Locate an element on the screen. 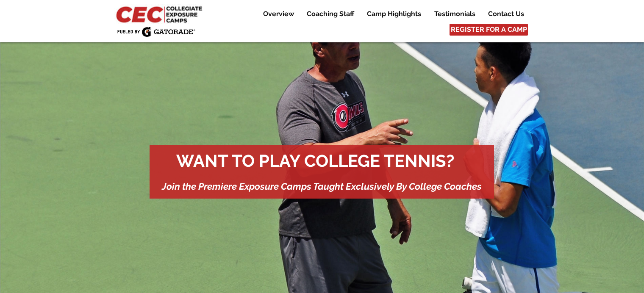  nav: Site is located at coordinates (390, 14).